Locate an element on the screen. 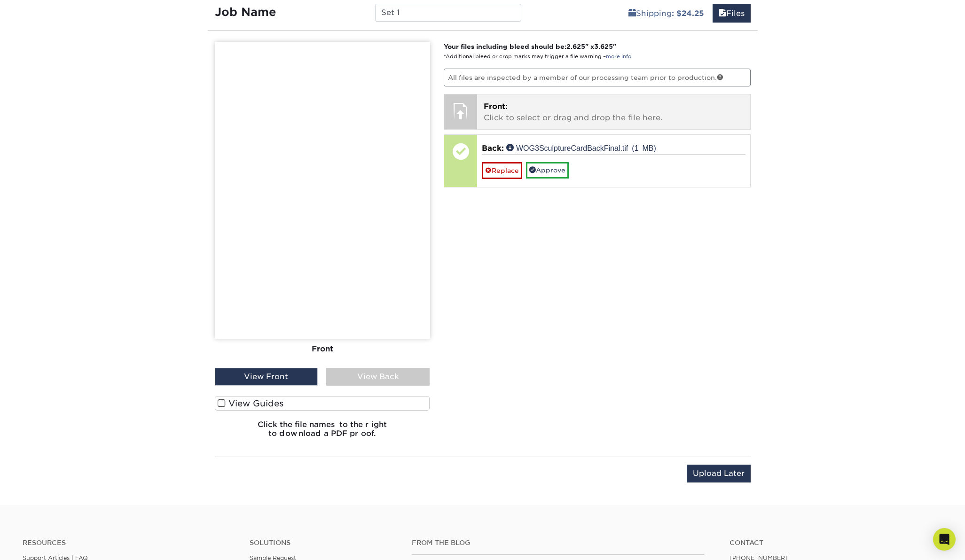 Image resolution: width=965 pixels, height=560 pixels. span: 3.625 is located at coordinates (604, 47).